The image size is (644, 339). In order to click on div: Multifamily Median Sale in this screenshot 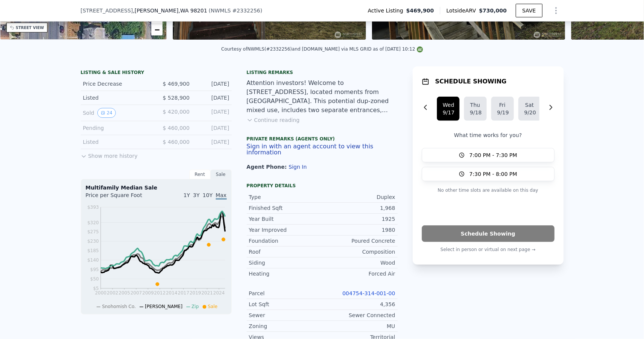, I will do `click(156, 187)`.